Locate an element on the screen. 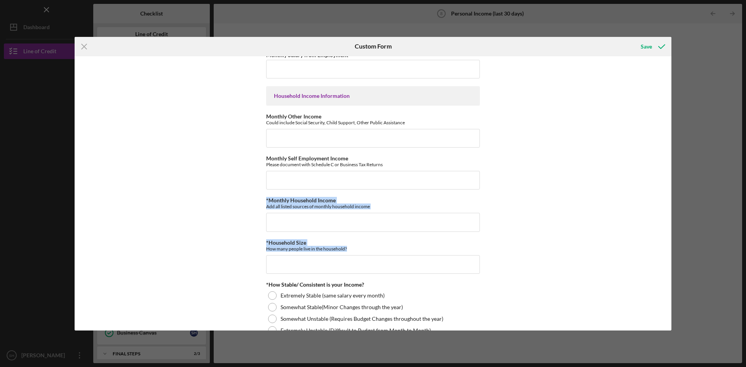 The width and height of the screenshot is (746, 367). div: Household Income Information is located at coordinates (373, 96).